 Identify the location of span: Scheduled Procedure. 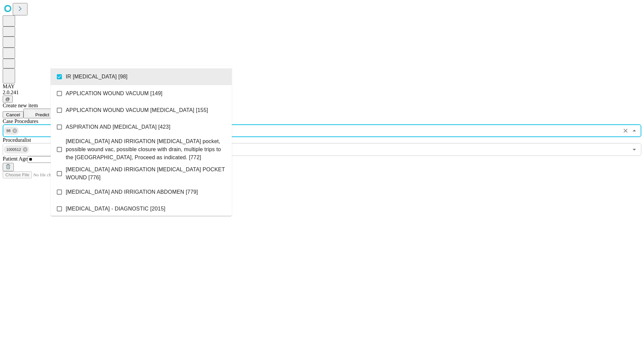
(20, 121).